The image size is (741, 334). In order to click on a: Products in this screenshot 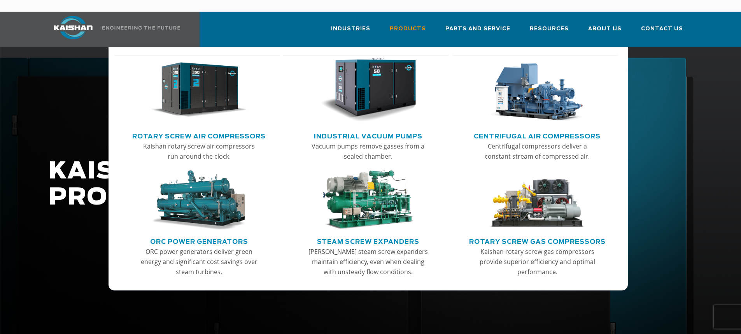, I will do `click(408, 32)`.